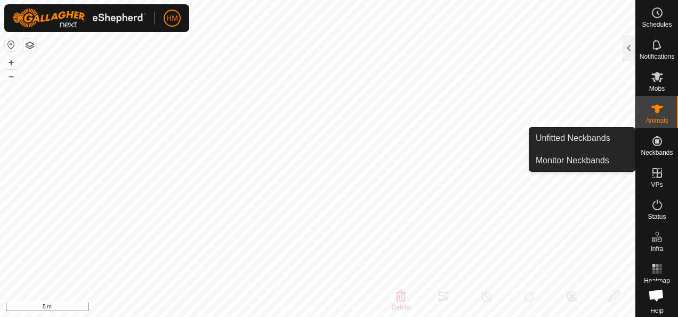  Describe the element at coordinates (657, 120) in the screenshot. I see `span: Animals` at that location.